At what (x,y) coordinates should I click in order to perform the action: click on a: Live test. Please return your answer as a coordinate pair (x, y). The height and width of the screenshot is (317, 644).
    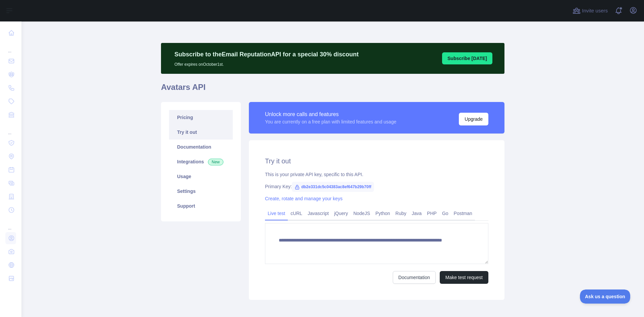
    Looking at the image, I should click on (277, 213).